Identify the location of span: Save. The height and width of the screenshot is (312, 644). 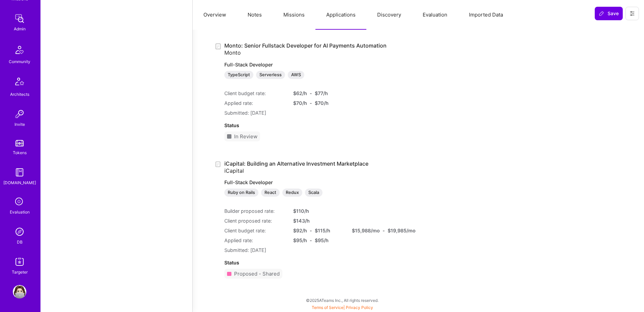
(609, 14).